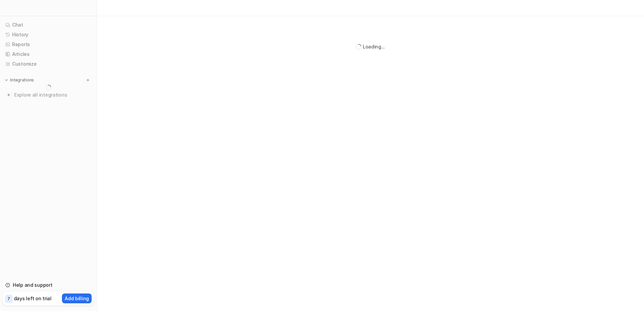  What do you see at coordinates (48, 45) in the screenshot?
I see `a: Reports` at bounding box center [48, 45].